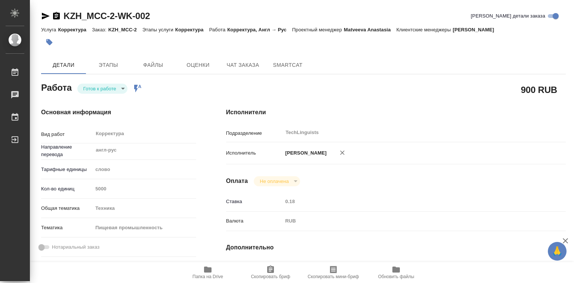 This screenshot has width=574, height=283. I want to click on p: Вид работ, so click(67, 135).